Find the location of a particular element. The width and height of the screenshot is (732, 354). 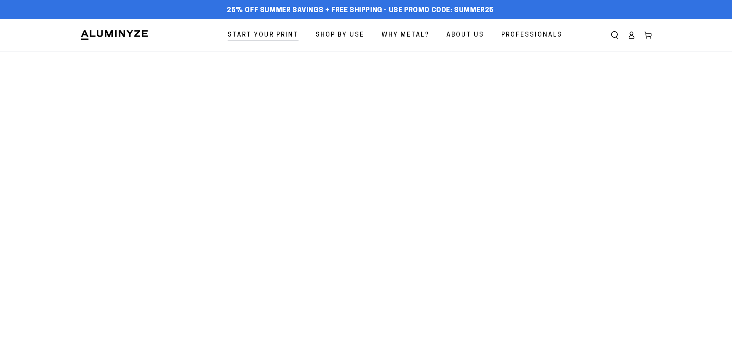

a: Why Metal? is located at coordinates (405, 35).